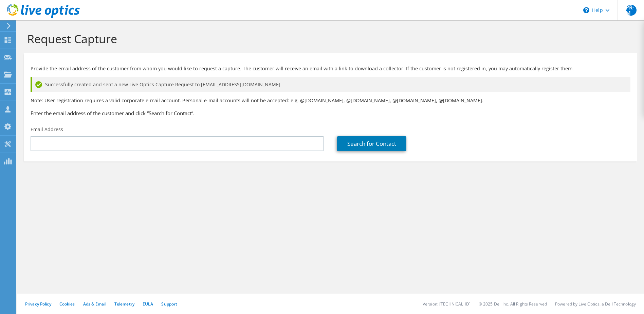  Describe the element at coordinates (329, 39) in the screenshot. I see `h1: Request Capture` at that location.